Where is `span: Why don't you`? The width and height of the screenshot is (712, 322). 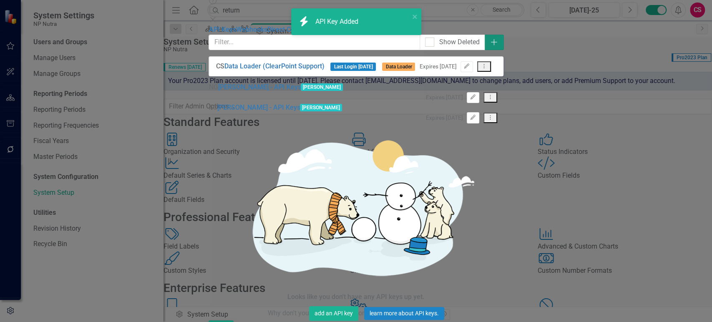 span: Why don't you is located at coordinates (288, 312).